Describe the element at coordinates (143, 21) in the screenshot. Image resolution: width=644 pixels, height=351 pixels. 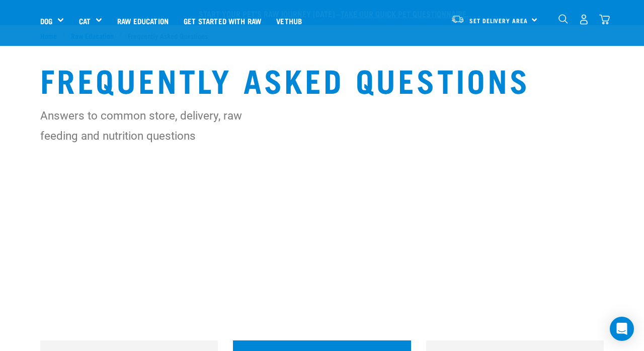
I see `a: Raw Education` at that location.